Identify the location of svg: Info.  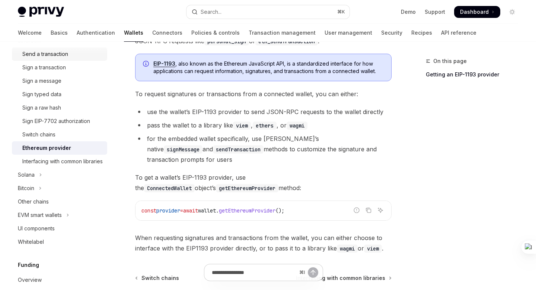
(147, 64).